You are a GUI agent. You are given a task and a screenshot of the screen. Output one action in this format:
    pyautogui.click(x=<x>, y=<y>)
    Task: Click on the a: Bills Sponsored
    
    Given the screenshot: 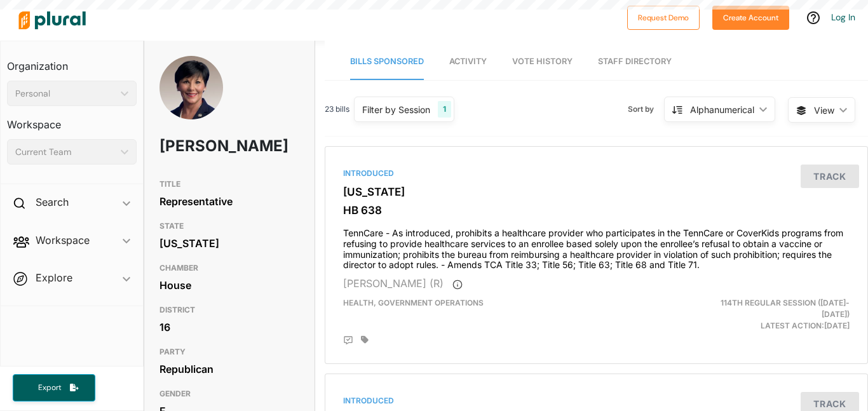 What is the action you would take?
    pyautogui.click(x=387, y=61)
    